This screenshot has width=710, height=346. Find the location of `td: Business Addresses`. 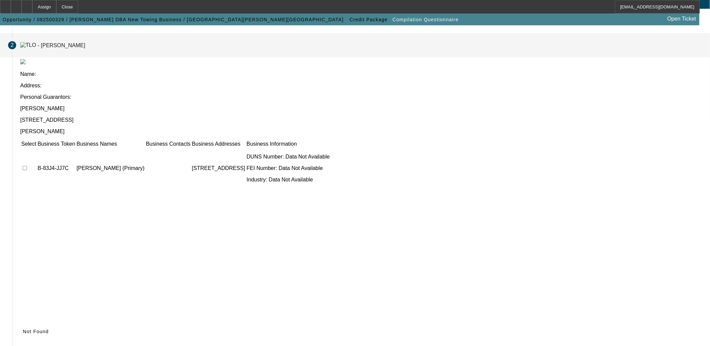

td: Business Addresses is located at coordinates (219, 144).